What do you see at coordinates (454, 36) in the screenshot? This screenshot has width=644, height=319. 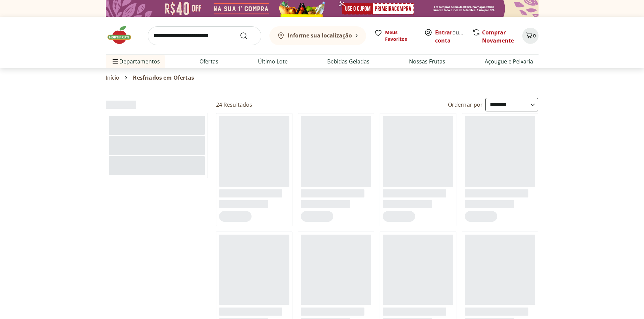 I see `a: Criar conta` at bounding box center [454, 36].